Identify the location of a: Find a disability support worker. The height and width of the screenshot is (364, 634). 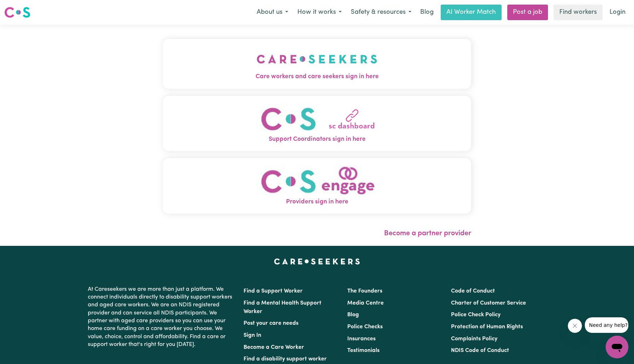
(285, 359).